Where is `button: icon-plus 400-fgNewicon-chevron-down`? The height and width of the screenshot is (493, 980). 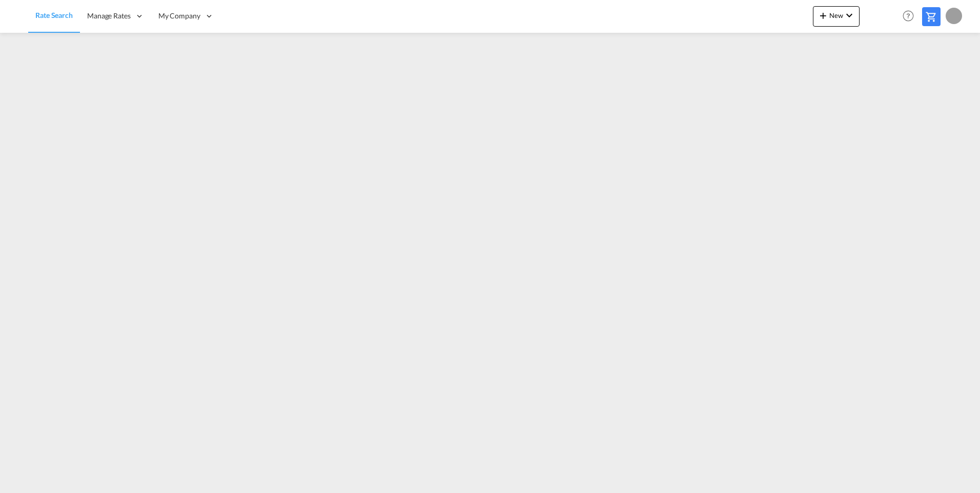 button: icon-plus 400-fgNewicon-chevron-down is located at coordinates (836, 17).